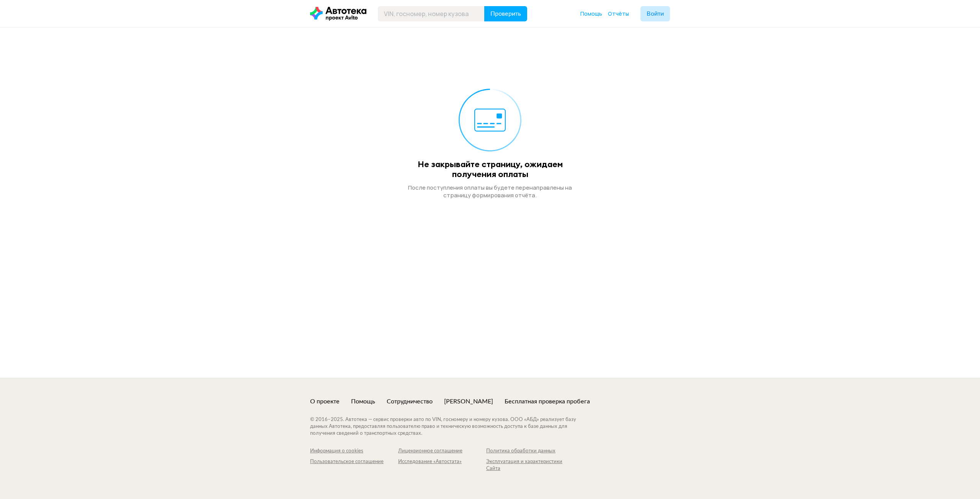 The width and height of the screenshot is (980, 499). I want to click on button: Войти, so click(655, 14).